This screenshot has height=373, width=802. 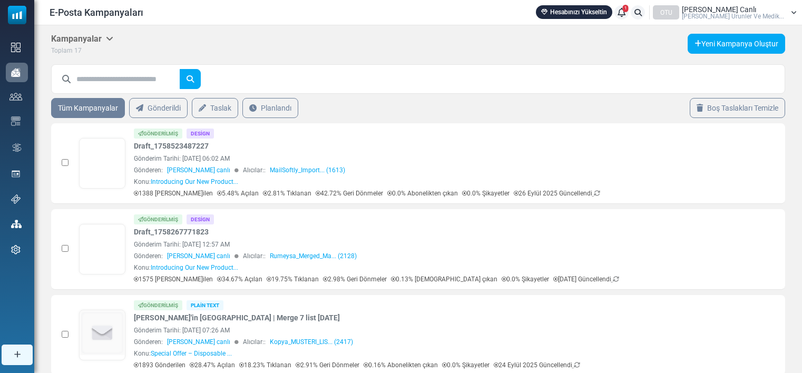 What do you see at coordinates (171, 232) in the screenshot?
I see `a: Draft_1758267771823` at bounding box center [171, 232].